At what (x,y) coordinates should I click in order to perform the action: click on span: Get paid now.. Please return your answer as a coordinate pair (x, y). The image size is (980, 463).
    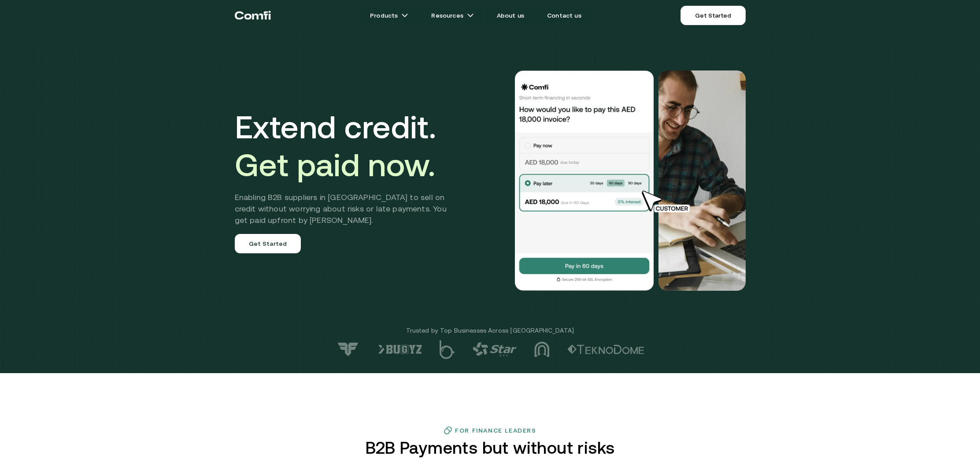
    Looking at the image, I should click on (335, 165).